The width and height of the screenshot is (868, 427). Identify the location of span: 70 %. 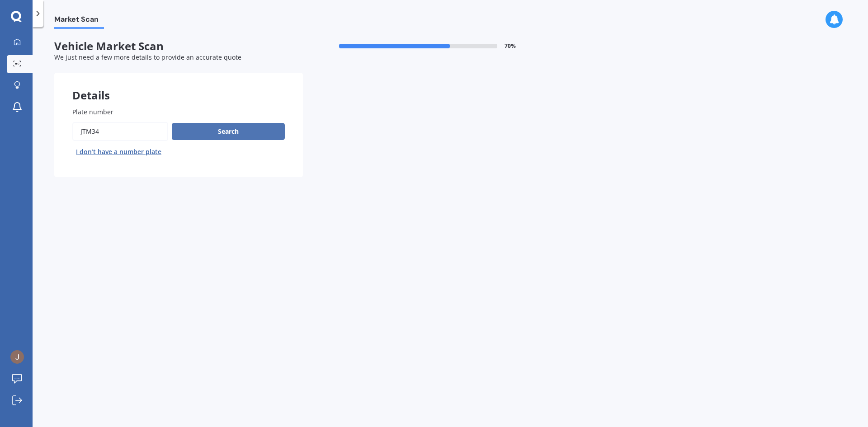
(510, 46).